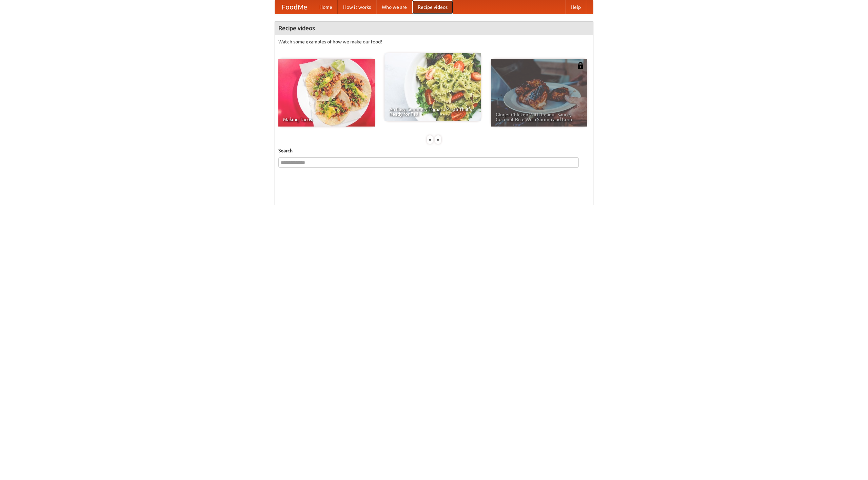 The width and height of the screenshot is (868, 480). What do you see at coordinates (580, 65) in the screenshot?
I see `img: 483408.png` at bounding box center [580, 65].